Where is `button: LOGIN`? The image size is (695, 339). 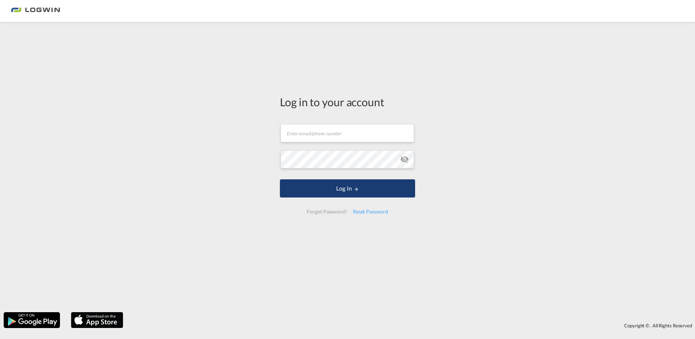
button: LOGIN is located at coordinates (348, 188).